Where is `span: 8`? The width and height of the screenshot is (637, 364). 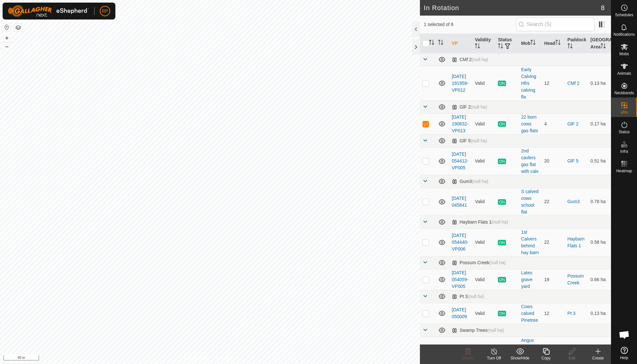
span: 8 is located at coordinates (603, 8).